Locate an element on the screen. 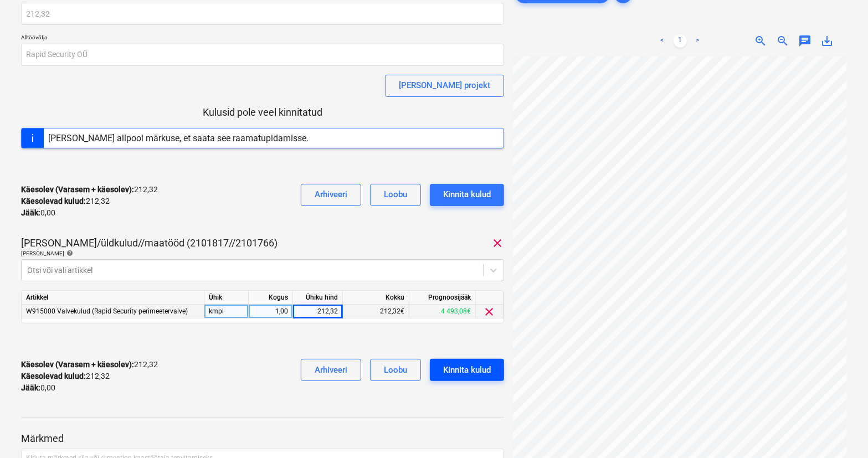 The height and width of the screenshot is (458, 868). div: 1,00 is located at coordinates (270, 311).